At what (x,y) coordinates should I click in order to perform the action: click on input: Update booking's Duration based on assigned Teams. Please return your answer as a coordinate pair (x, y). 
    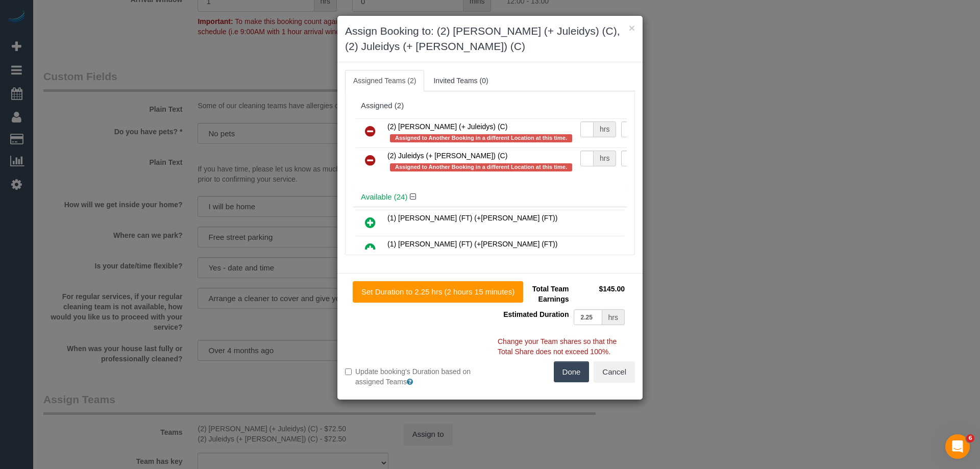
    Looking at the image, I should click on (348, 371).